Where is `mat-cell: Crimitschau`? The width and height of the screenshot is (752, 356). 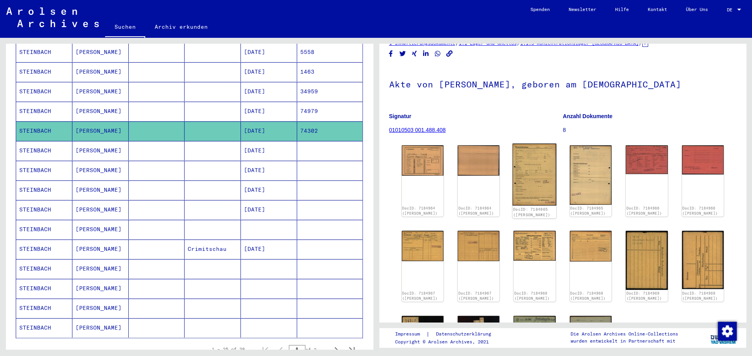 mat-cell: Crimitschau is located at coordinates (213, 249).